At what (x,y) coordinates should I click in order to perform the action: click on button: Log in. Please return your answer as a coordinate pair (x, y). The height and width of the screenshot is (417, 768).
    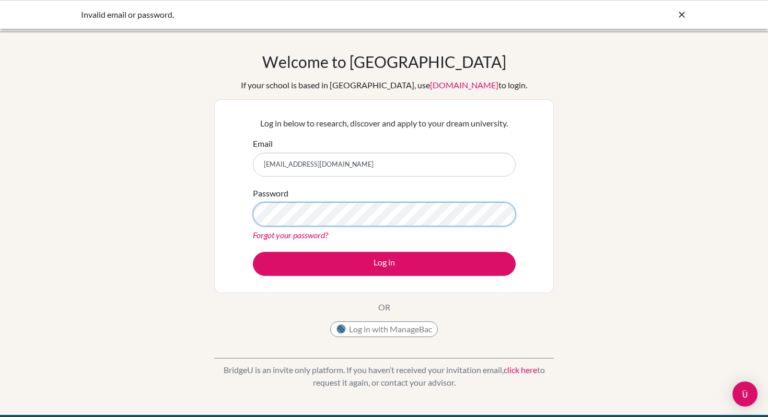
    Looking at the image, I should click on (384, 264).